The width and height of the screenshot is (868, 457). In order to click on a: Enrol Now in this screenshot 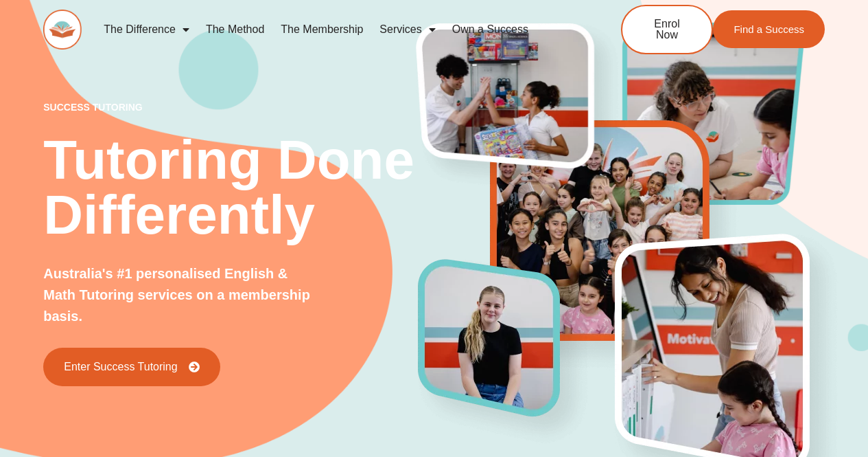, I will do `click(667, 29)`.